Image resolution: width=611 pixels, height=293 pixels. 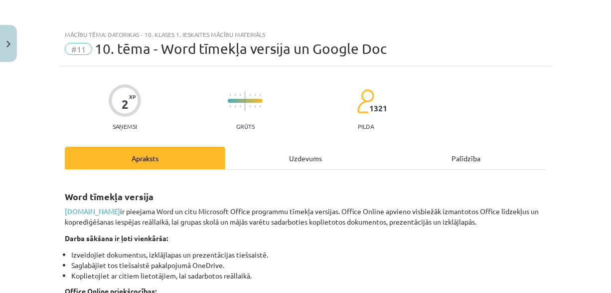 What do you see at coordinates (245, 126) in the screenshot?
I see `p: Grūts` at bounding box center [245, 126].